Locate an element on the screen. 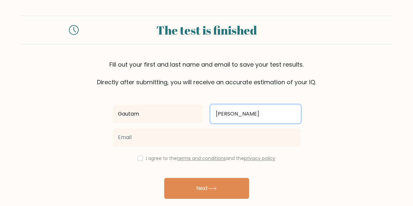 This screenshot has width=413, height=206. button: Next is located at coordinates (207, 188).